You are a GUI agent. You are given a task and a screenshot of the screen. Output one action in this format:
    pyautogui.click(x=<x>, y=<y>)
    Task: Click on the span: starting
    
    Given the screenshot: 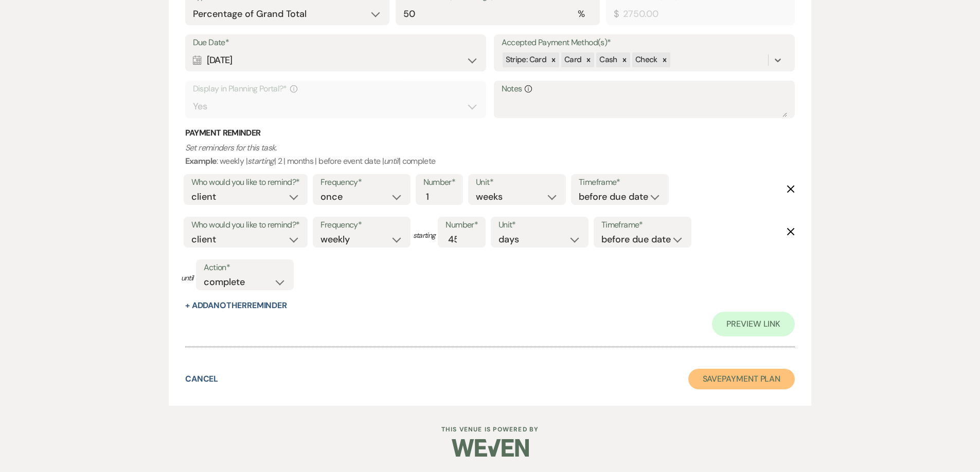 What is the action you would take?
    pyautogui.click(x=424, y=235)
    